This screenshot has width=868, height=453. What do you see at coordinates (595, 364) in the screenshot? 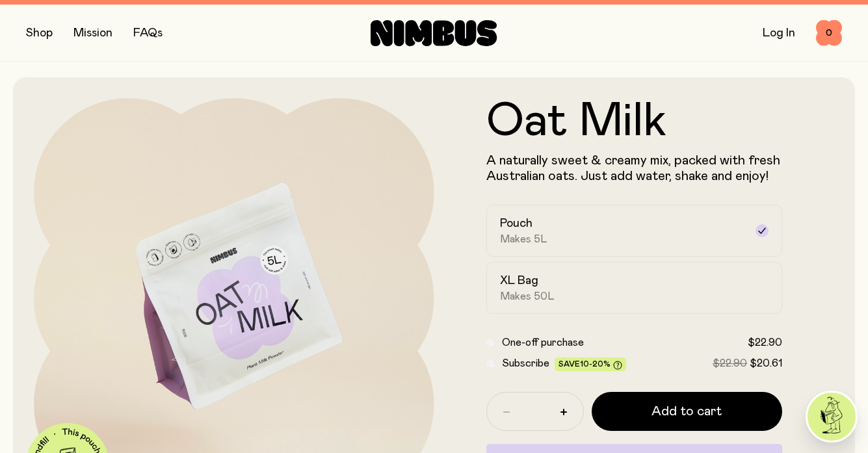
I see `span: 10-20%` at bounding box center [595, 364].